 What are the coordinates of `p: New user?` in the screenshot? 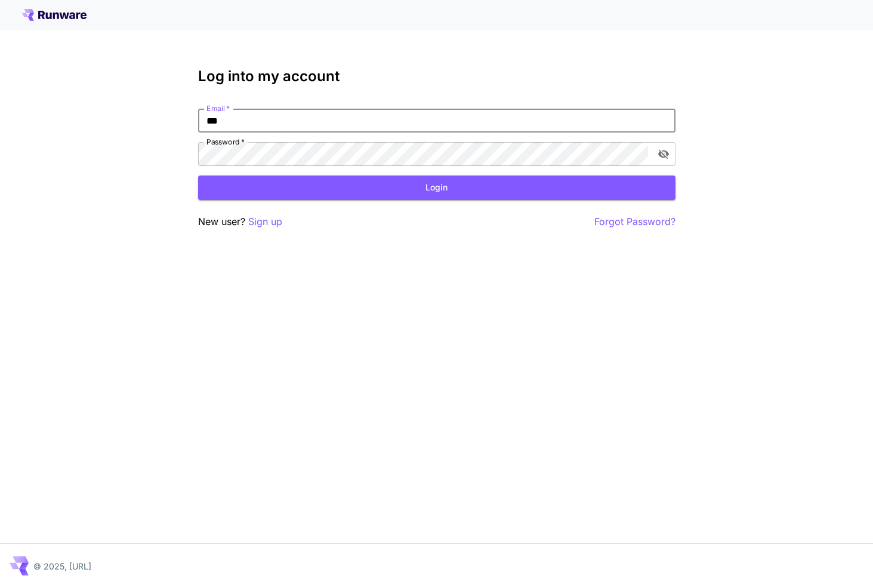 It's located at (240, 222).